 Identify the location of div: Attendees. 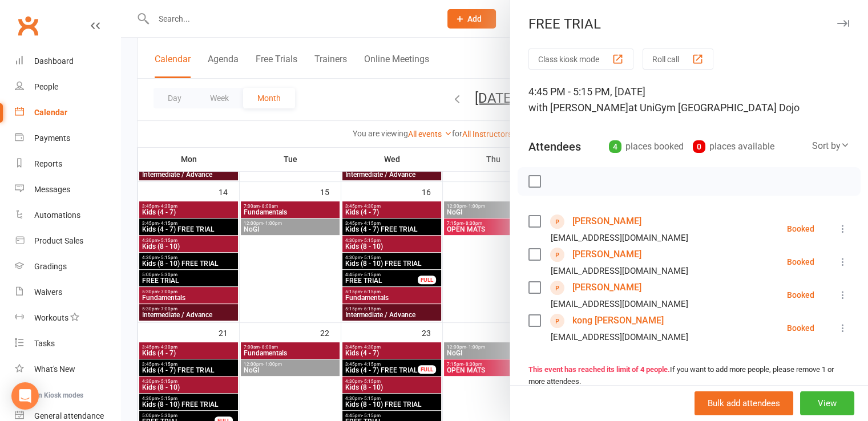
(555, 147).